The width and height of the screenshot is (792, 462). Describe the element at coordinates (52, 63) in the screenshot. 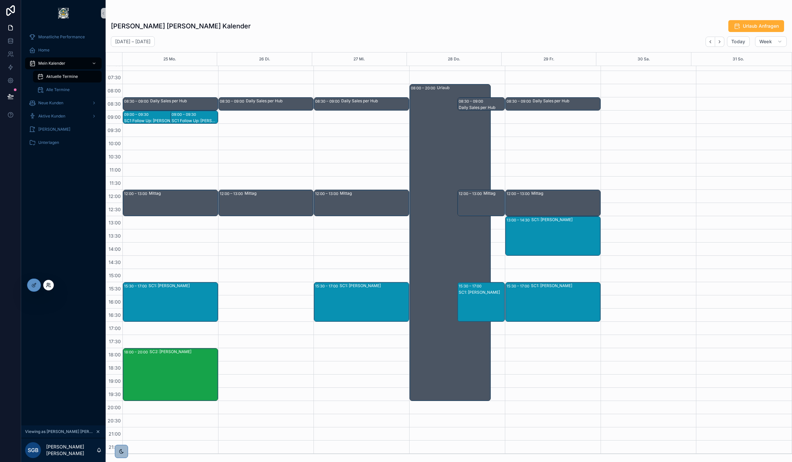

I see `span: Mein Kalender` at that location.